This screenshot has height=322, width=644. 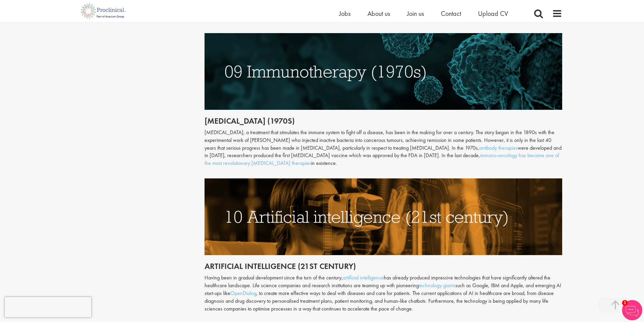 I want to click on a: Jobs, so click(x=345, y=13).